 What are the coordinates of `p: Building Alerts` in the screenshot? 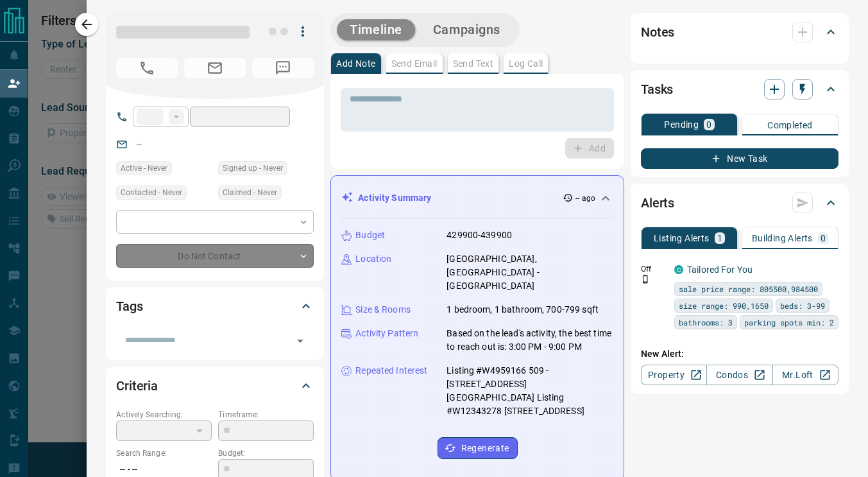 It's located at (782, 238).